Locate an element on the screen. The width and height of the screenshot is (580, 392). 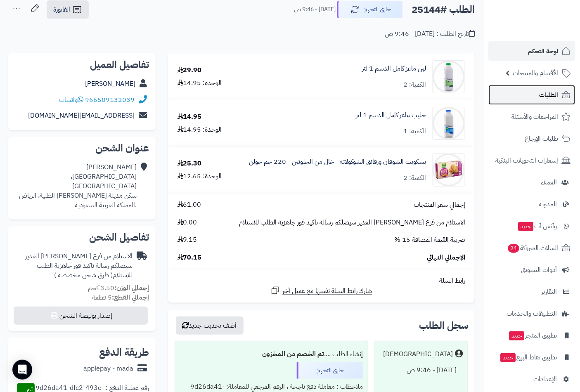
a: طلبات الإرجاع is located at coordinates (532, 139).